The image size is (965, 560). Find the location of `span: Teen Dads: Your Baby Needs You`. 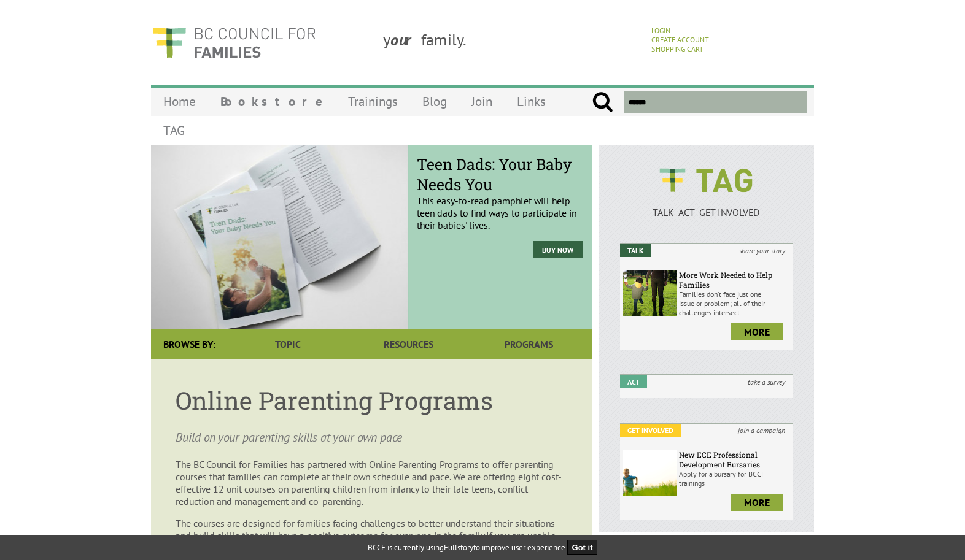

span: Teen Dads: Your Baby Needs You is located at coordinates (500, 175).